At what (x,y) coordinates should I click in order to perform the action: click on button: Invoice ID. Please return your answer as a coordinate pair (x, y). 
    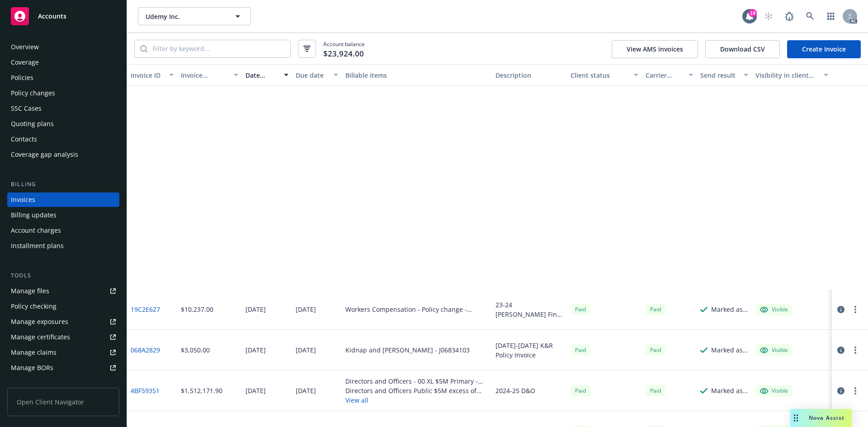
    Looking at the image, I should click on (152, 75).